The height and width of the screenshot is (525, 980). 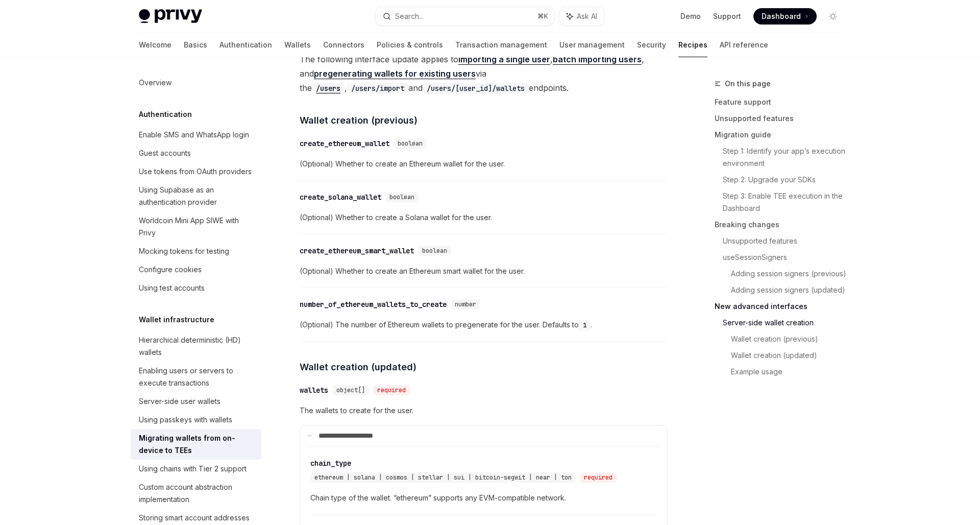 What do you see at coordinates (483, 218) in the screenshot?
I see `span: (Optional) Whether to create a Solana wallet for the user.` at bounding box center [483, 218].